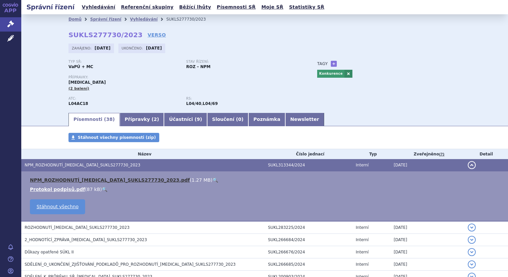 This screenshot has width=508, height=277. I want to click on td: SUKL283225/2024, so click(308, 228).